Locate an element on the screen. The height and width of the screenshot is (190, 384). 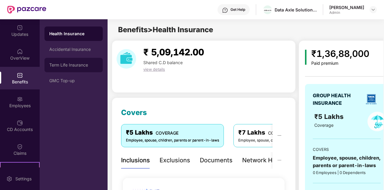
span: view details is located at coordinates (154, 69).